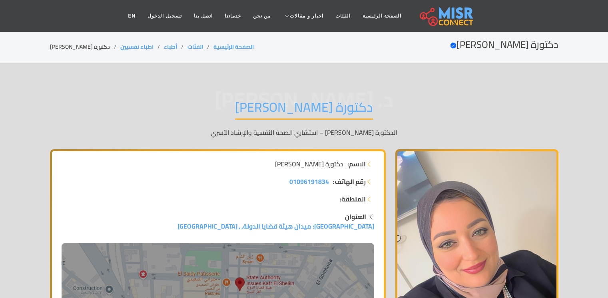 This screenshot has height=298, width=608. Describe the element at coordinates (446, 16) in the screenshot. I see `img: main.misr_connect` at that location.